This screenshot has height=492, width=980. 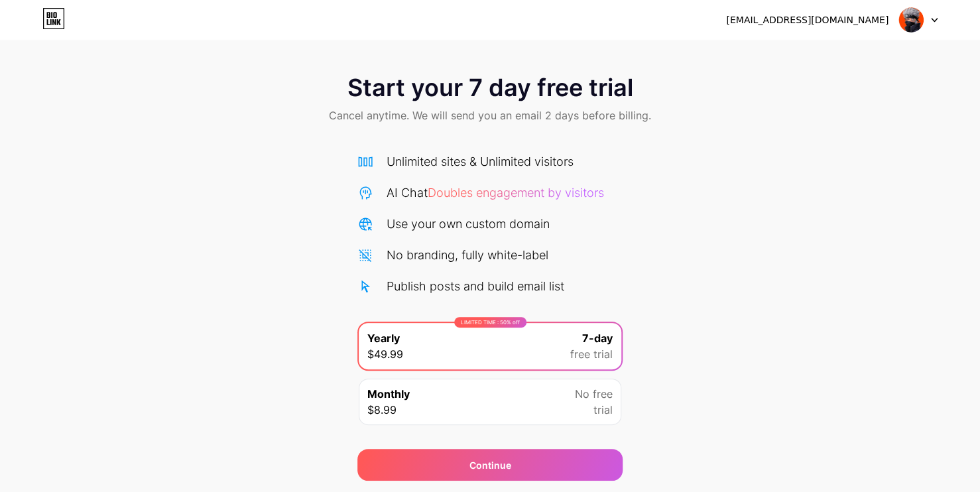 What do you see at coordinates (911, 20) in the screenshot?
I see `img: Allan Douglas 82` at bounding box center [911, 20].